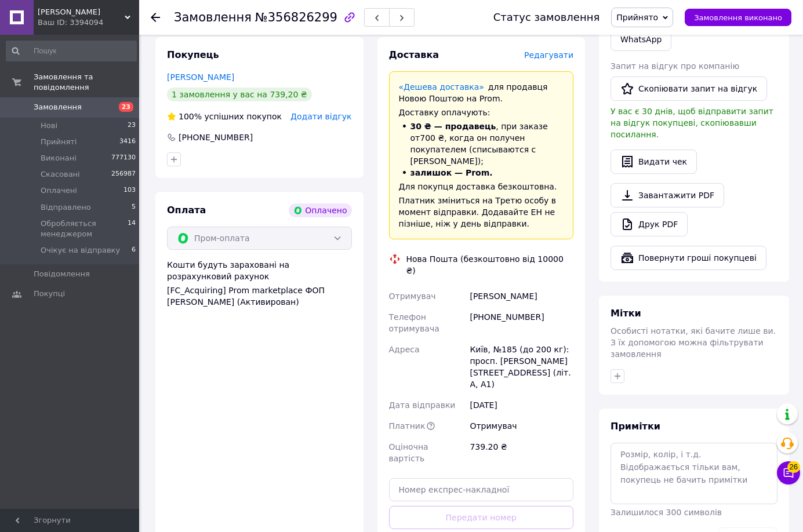  I want to click on div: Отримувач, so click(521, 426).